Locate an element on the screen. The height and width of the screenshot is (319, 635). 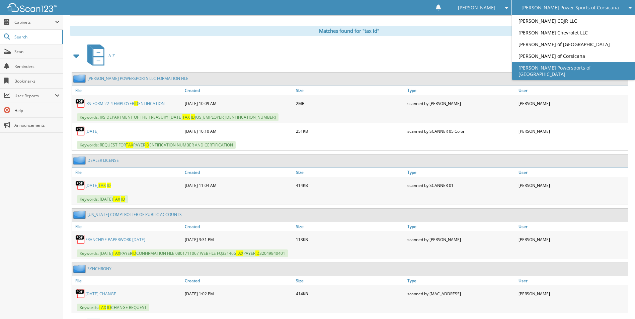
div: 2MB is located at coordinates (350, 103).